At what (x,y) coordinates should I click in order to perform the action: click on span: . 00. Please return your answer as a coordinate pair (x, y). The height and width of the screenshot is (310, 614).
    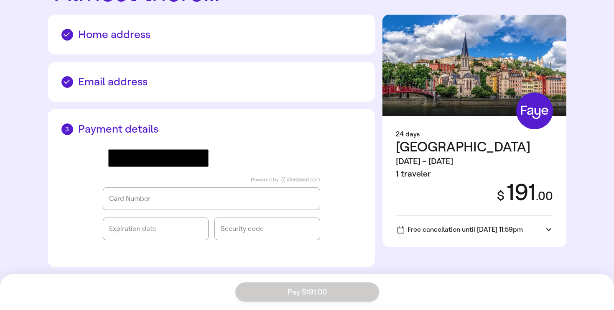
    Looking at the image, I should click on (544, 196).